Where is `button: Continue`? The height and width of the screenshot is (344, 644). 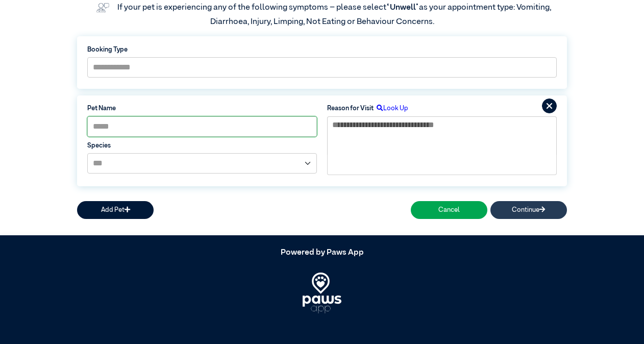 button: Continue is located at coordinates (529, 210).